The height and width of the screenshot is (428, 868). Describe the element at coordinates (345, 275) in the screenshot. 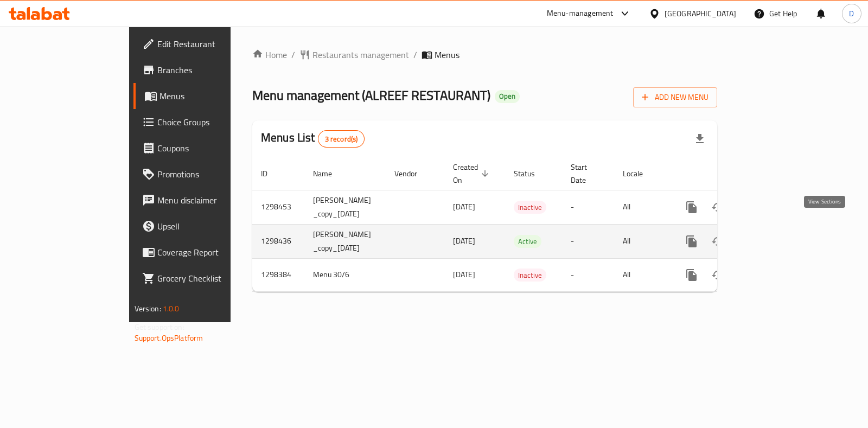

I see `td: Menu 30/6` at that location.